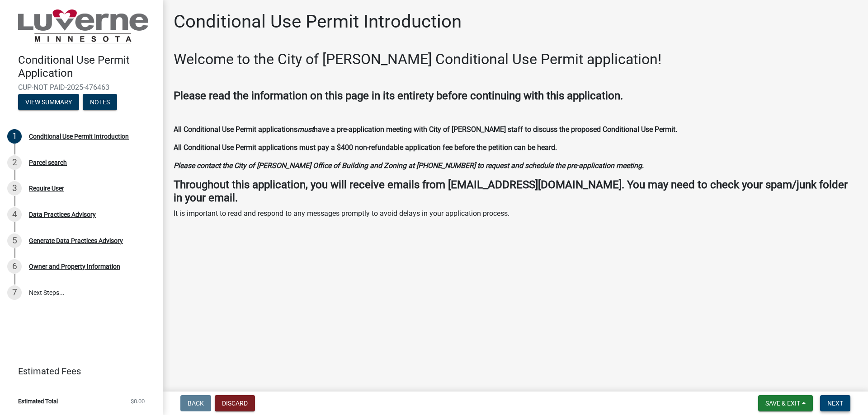 Image resolution: width=868 pixels, height=415 pixels. I want to click on div: Conditional Use Permit Introduction, so click(78, 136).